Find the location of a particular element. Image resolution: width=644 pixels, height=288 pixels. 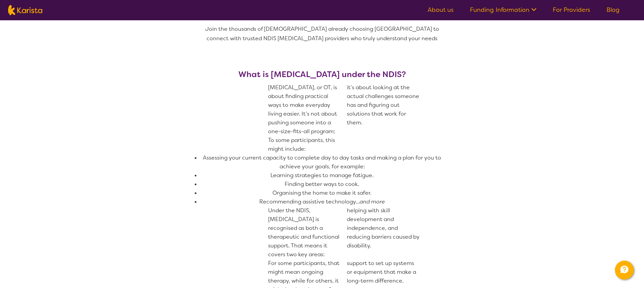

a: About us is located at coordinates (441, 10).